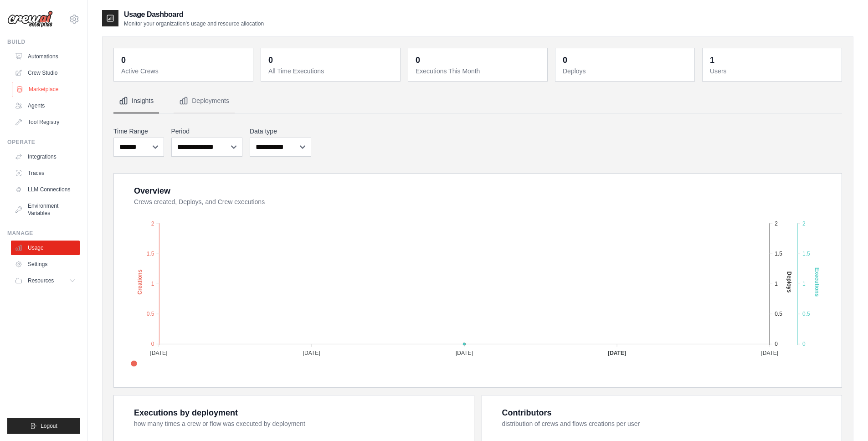 Image resolution: width=868 pixels, height=441 pixels. What do you see at coordinates (204, 101) in the screenshot?
I see `button: Deployments` at bounding box center [204, 101].